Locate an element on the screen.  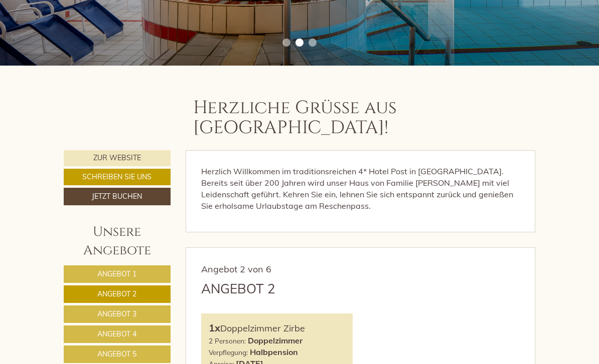
div: Angebot 2 is located at coordinates (238, 288).